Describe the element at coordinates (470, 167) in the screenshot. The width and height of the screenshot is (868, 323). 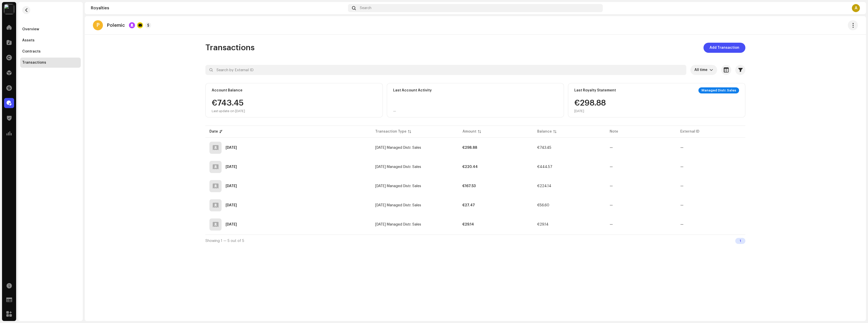
I see `span: €220.44` at that location.